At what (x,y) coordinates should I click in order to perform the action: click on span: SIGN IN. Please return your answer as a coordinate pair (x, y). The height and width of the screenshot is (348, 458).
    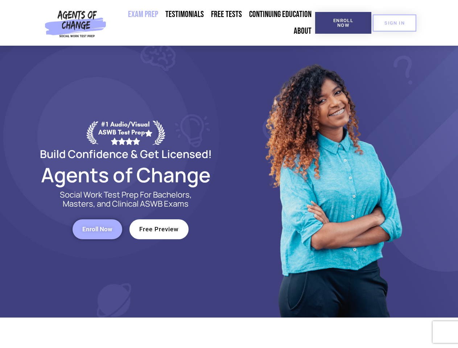
    Looking at the image, I should click on (394, 23).